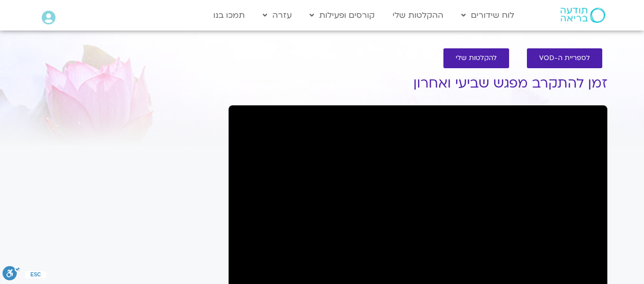 The height and width of the screenshot is (284, 644). What do you see at coordinates (418, 15) in the screenshot?
I see `a: ההקלטות שלי` at bounding box center [418, 15].